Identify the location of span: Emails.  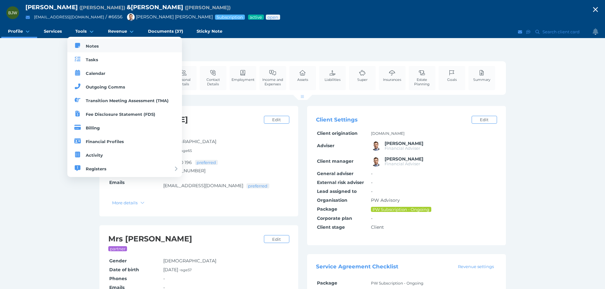
(117, 182).